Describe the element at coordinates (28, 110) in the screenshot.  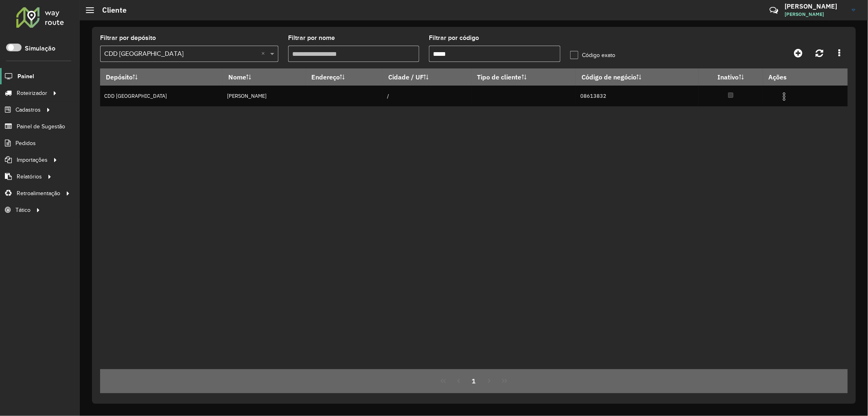
I see `span: Cadastros` at that location.